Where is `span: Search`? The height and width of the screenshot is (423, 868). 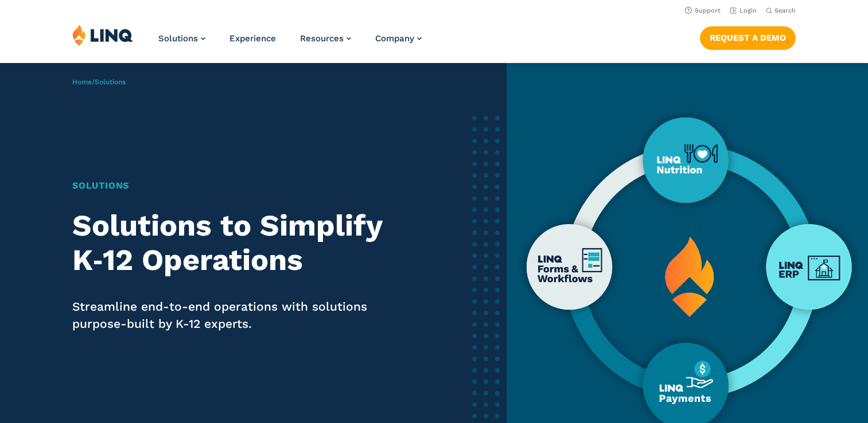 span: Search is located at coordinates (785, 10).